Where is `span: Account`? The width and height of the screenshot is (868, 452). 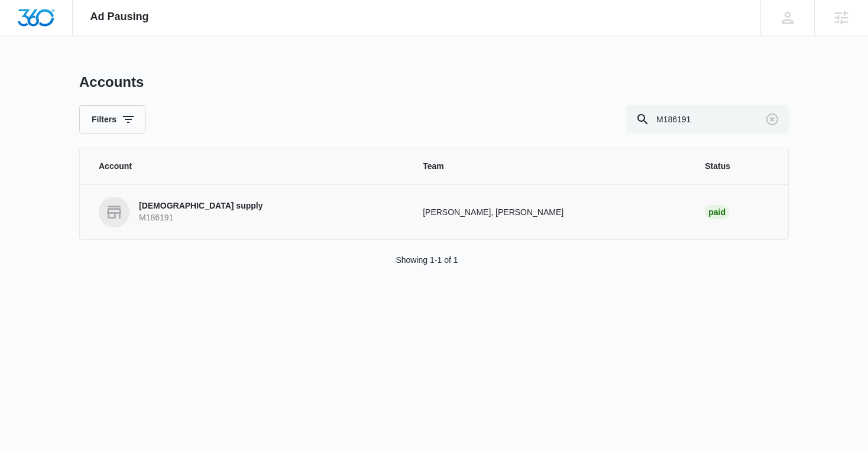
span: Account is located at coordinates (247, 166).